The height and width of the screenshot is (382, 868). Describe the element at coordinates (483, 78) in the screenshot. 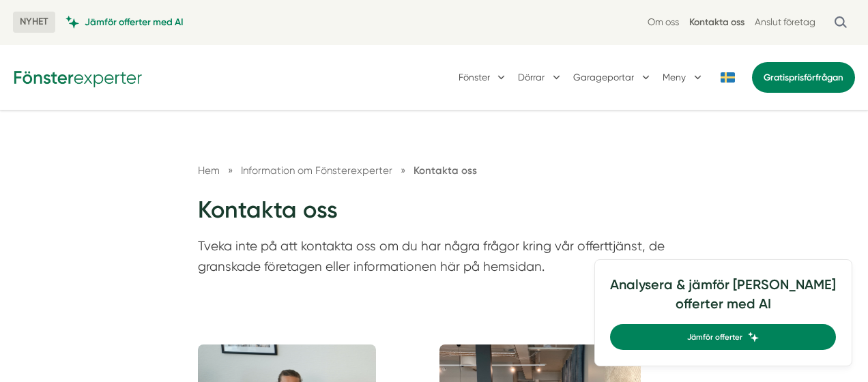

I see `button: Fönster` at that location.